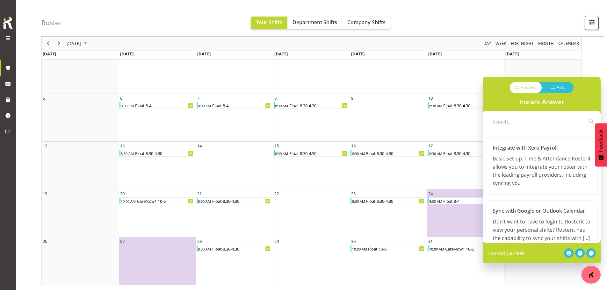  I want to click on td: Thursday, October 2, 2025, so click(389, 70).